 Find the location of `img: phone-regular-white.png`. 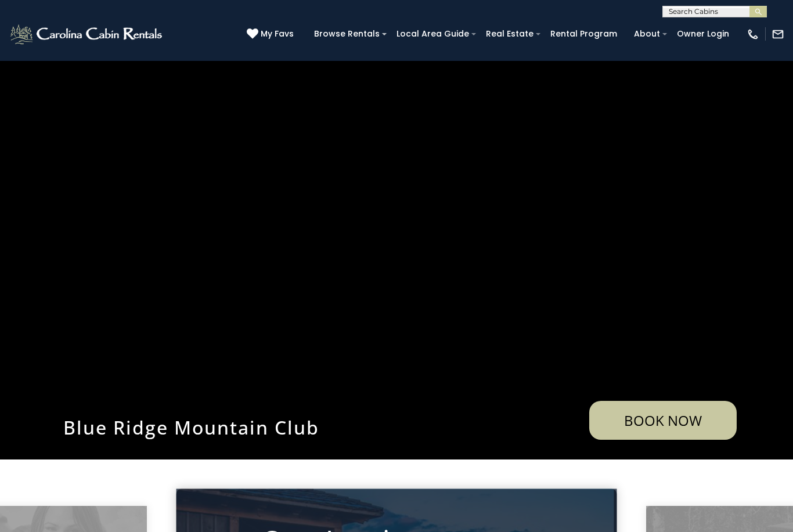

img: phone-regular-white.png is located at coordinates (753, 34).